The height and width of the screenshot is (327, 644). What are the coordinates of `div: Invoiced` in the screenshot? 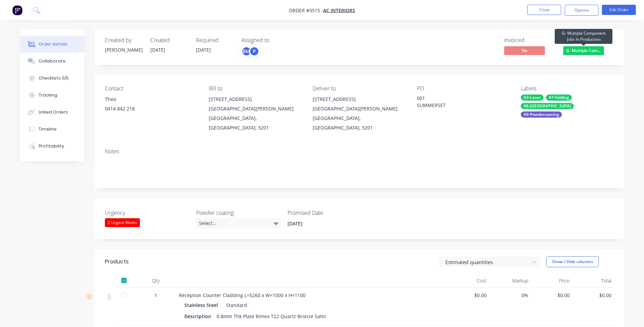 It's located at (529, 40).